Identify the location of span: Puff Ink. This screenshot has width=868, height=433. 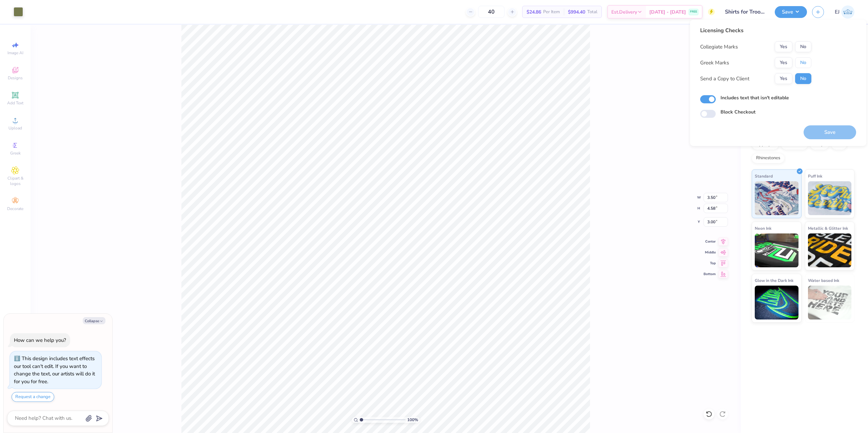
(815, 176).